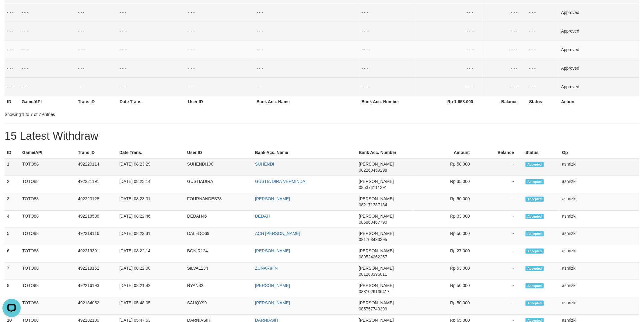  I want to click on span: Copy 0881026136417 to clipboard, so click(374, 291).